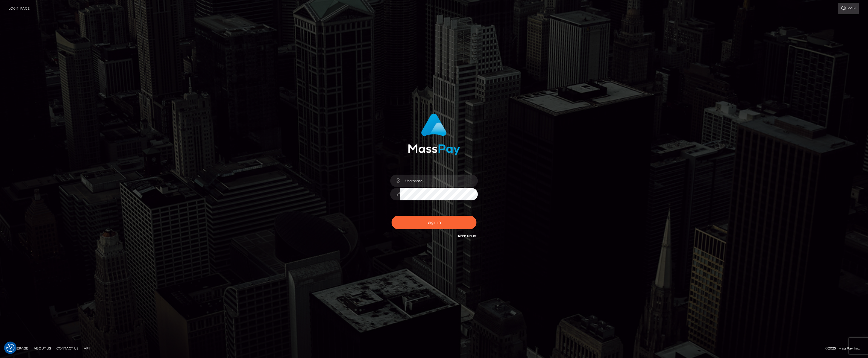 The height and width of the screenshot is (358, 868). I want to click on a: Need Help?, so click(467, 236).